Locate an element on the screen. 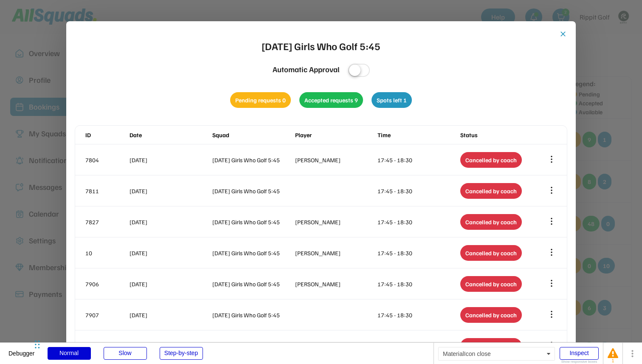 Image resolution: width=642 pixels, height=364 pixels. div: Show responsive boxes is located at coordinates (579, 362).